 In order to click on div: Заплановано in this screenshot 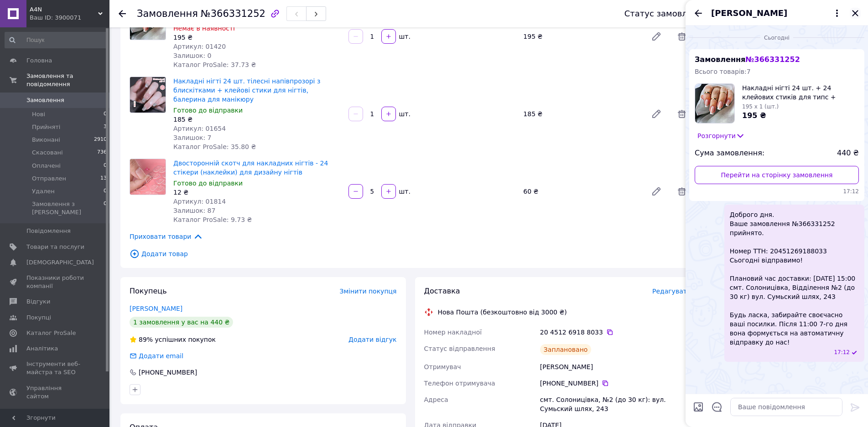, I will do `click(565, 350)`.